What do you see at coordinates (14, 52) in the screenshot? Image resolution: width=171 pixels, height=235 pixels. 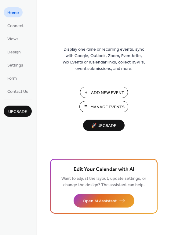 I see `span: Design` at bounding box center [14, 52].